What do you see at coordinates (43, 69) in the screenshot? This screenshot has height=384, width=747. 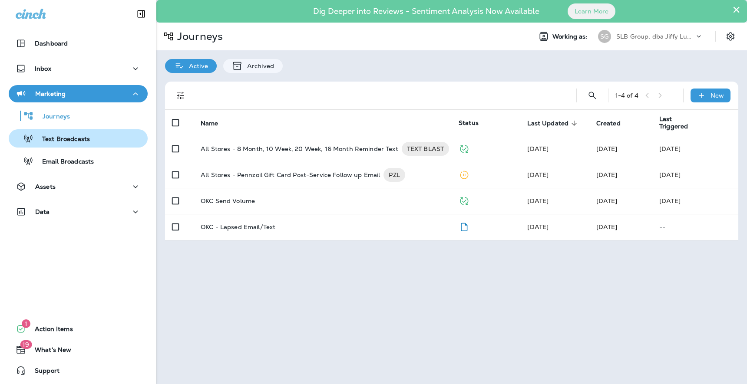 I see `p: Inbox` at bounding box center [43, 69].